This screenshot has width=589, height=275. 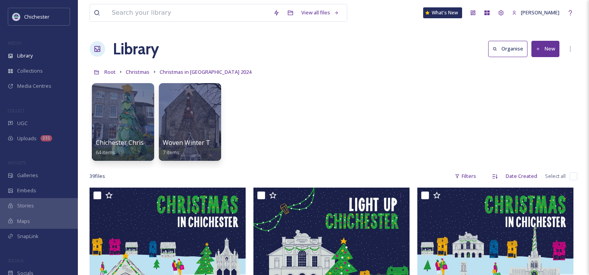 I want to click on h1: Library, so click(x=136, y=49).